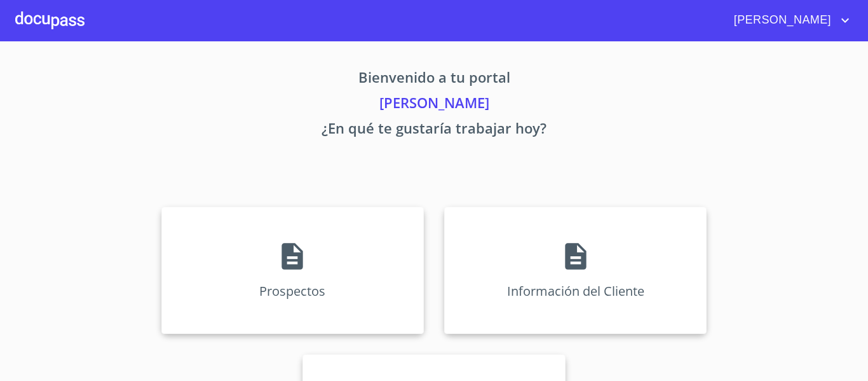 The height and width of the screenshot is (381, 868). I want to click on p: Información del Cliente, so click(576, 290).